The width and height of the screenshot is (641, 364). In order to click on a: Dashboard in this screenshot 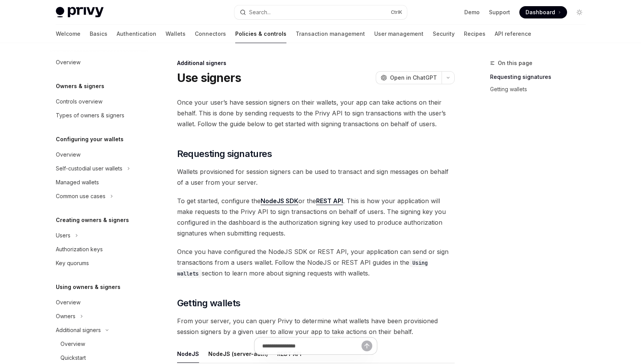, I will do `click(543, 12)`.